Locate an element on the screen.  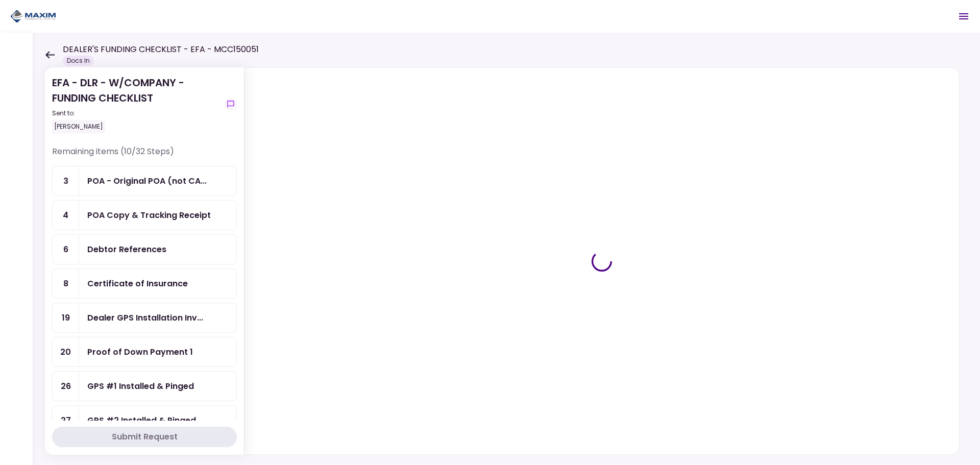
button: Submit Request is located at coordinates (145, 437).